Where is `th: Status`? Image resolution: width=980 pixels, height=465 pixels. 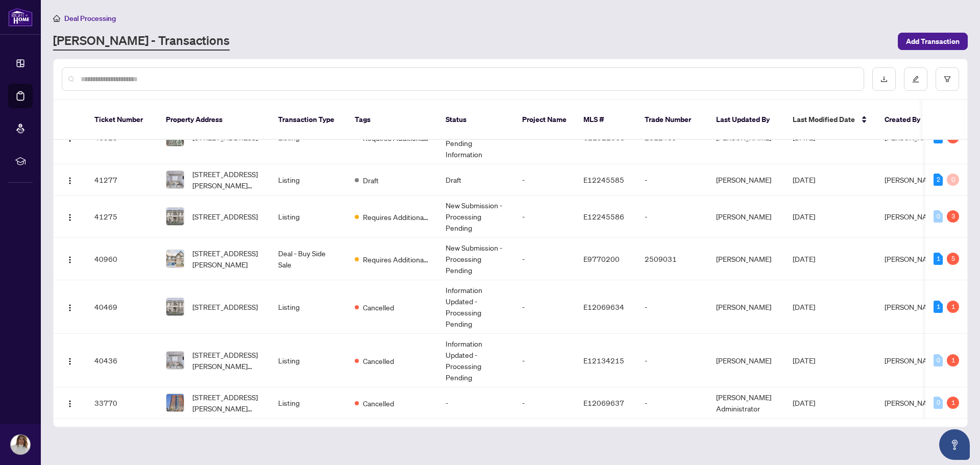 th: Status is located at coordinates (476, 120).